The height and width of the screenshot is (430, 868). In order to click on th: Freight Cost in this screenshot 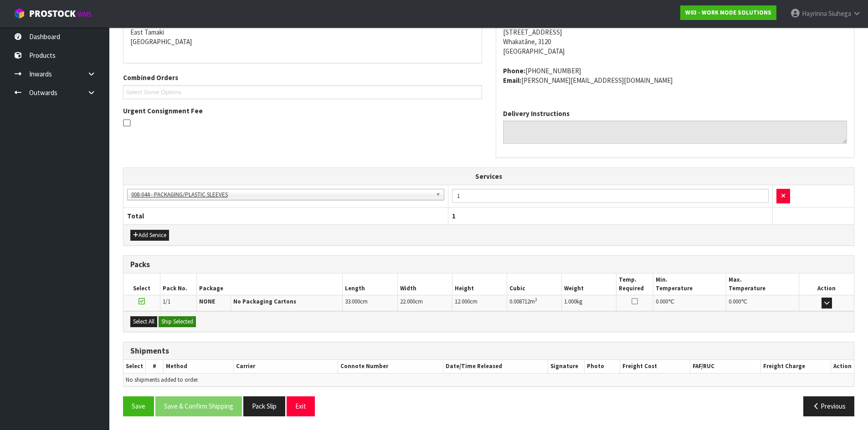, I will do `click(655, 366)`.